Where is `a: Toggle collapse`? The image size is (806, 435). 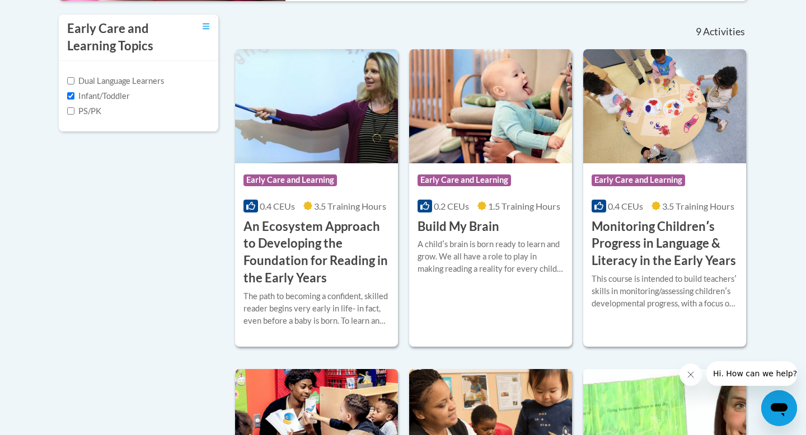 a: Toggle collapse is located at coordinates (206, 26).